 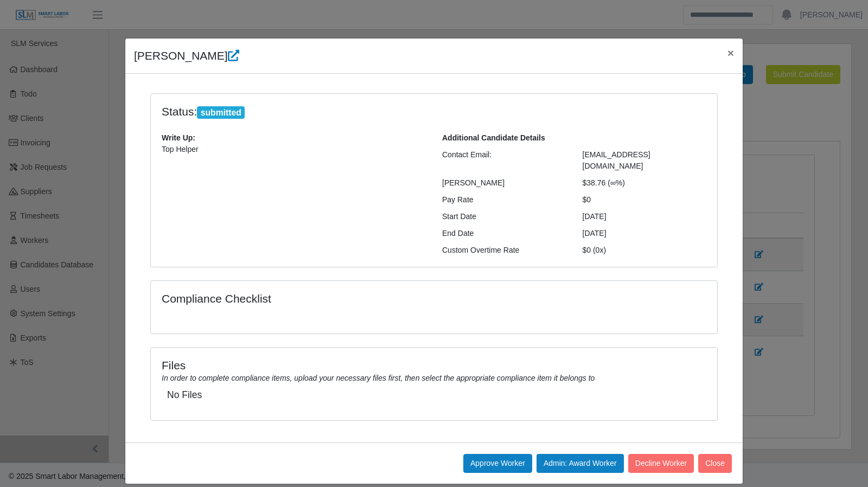 What do you see at coordinates (340, 298) in the screenshot?
I see `h4: Compliance Checklist` at bounding box center [340, 298].